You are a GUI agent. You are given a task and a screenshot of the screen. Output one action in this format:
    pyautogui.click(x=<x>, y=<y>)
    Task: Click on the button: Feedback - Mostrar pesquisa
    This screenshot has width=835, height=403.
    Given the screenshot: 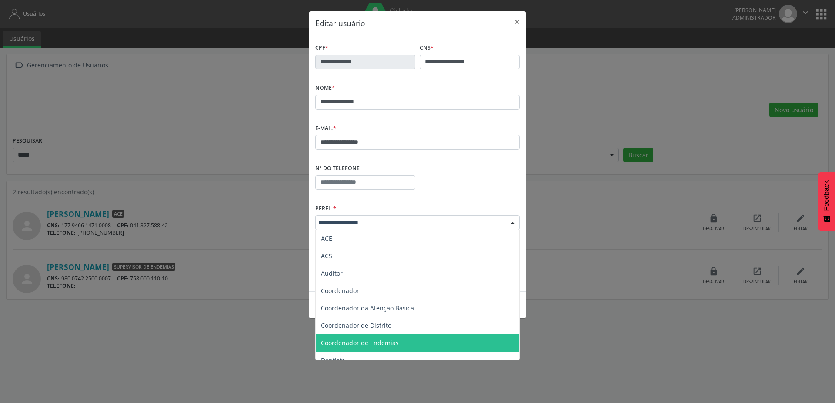 What is the action you would take?
    pyautogui.click(x=826, y=201)
    